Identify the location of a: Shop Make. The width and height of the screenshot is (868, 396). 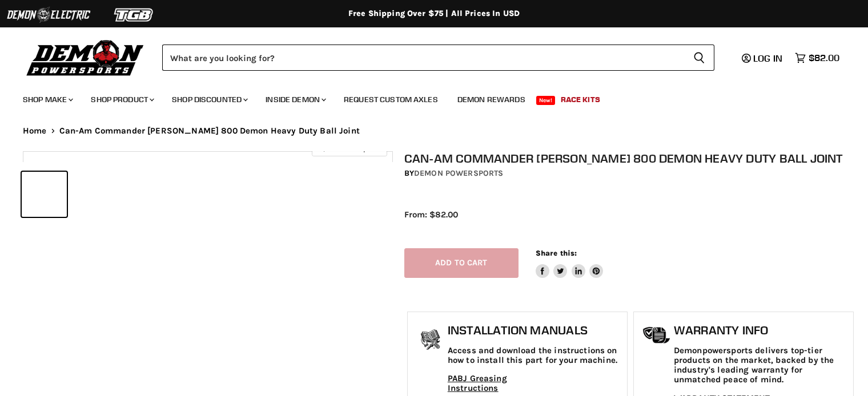
(46, 99).